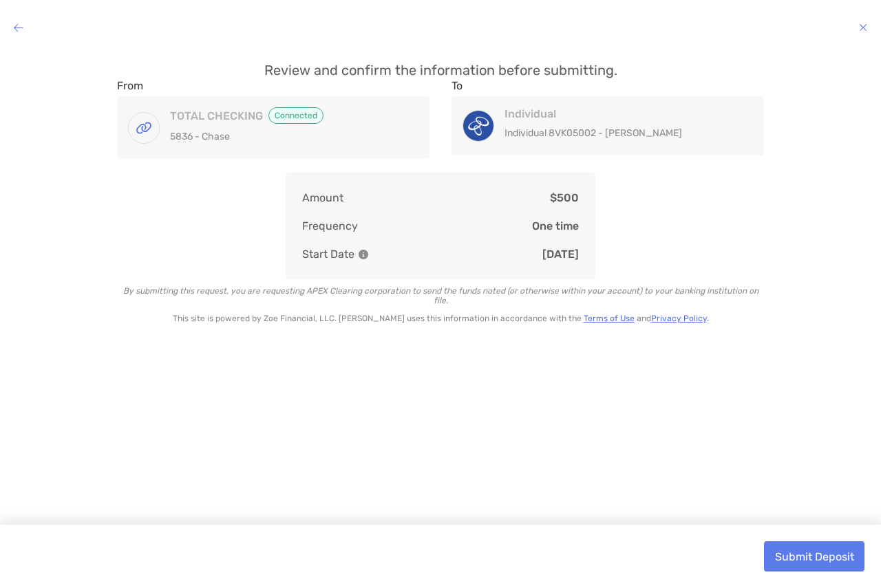 The image size is (881, 588). What do you see at coordinates (564, 197) in the screenshot?
I see `p: $500` at bounding box center [564, 197].